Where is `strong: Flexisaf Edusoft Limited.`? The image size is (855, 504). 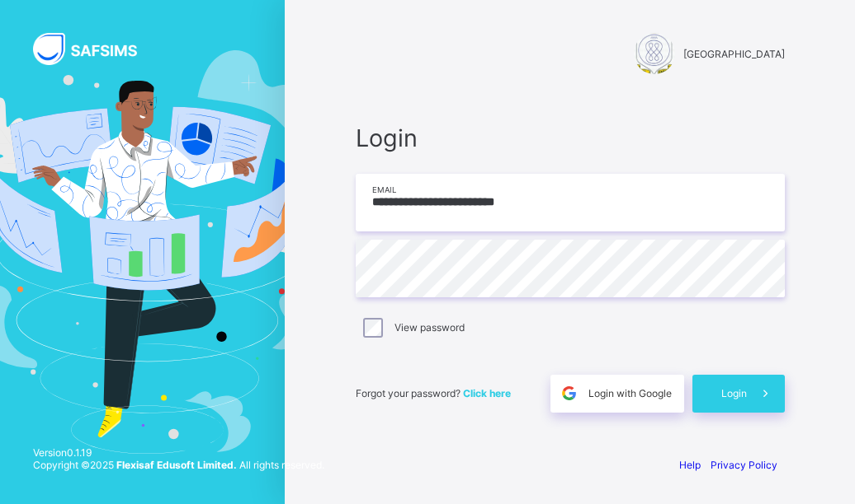
strong: Flexisaf Edusoft Limited. is located at coordinates (176, 465).